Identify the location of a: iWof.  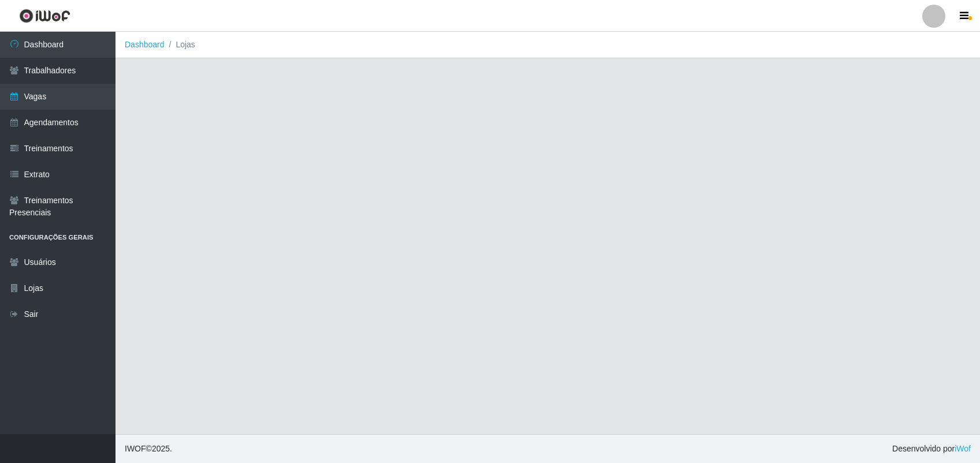
(963, 449).